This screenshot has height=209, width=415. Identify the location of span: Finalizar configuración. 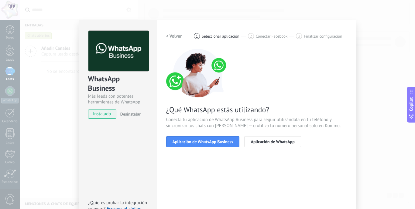
(323, 36).